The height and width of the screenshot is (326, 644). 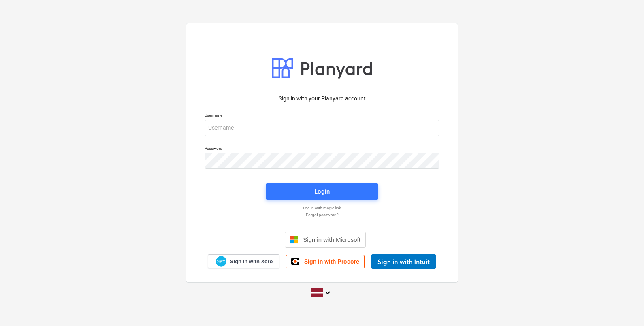 What do you see at coordinates (322, 191) in the screenshot?
I see `div: Login` at bounding box center [322, 191].